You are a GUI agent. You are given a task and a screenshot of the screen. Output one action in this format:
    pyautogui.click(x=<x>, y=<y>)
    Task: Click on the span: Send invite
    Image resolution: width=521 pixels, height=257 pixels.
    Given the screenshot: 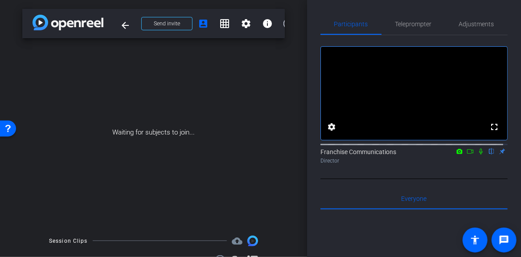 What is the action you would take?
    pyautogui.click(x=167, y=24)
    